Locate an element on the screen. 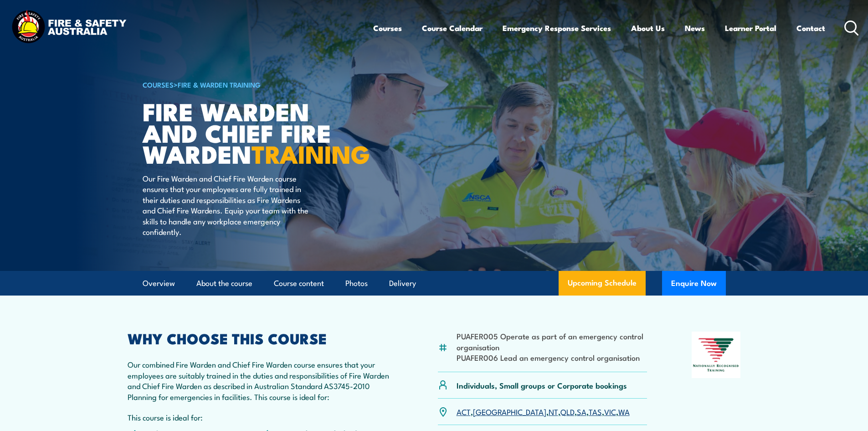 Image resolution: width=868 pixels, height=431 pixels. h1: Fire Warden and Chief Fire Warden is located at coordinates (255, 132).